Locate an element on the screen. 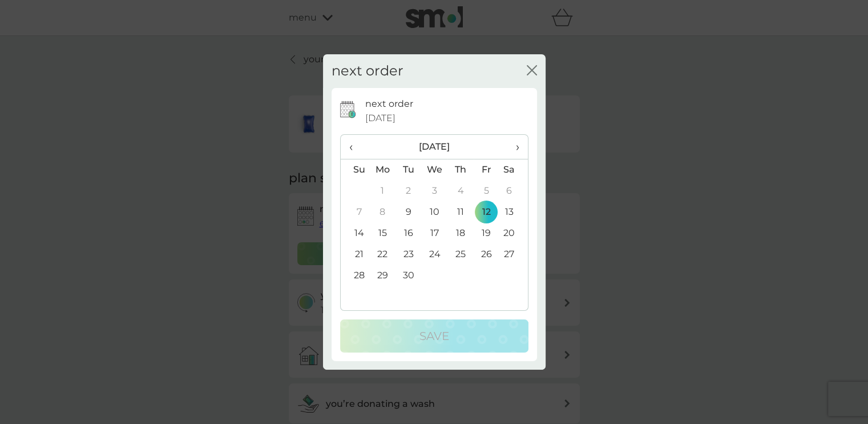  button: close is located at coordinates (532, 71).